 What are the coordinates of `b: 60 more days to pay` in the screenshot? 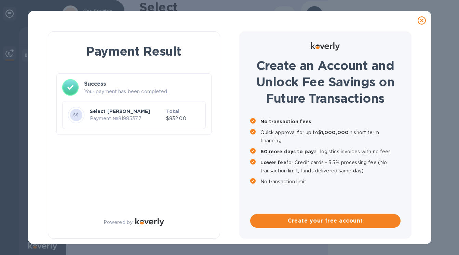 It's located at (287, 152).